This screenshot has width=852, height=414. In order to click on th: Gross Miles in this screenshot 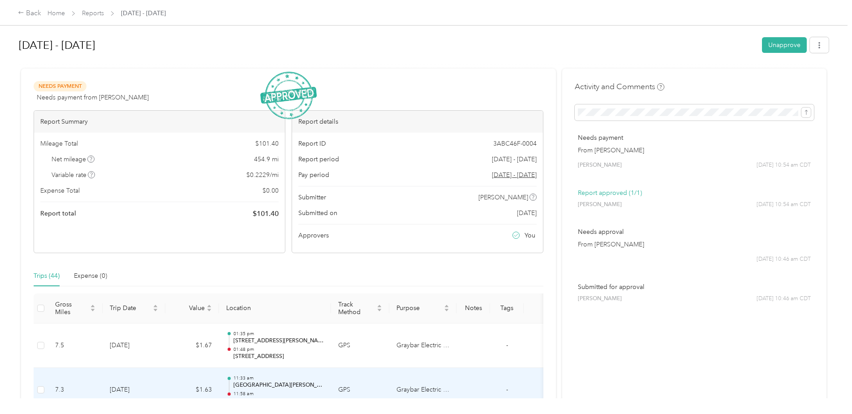, I will do `click(75, 308)`.